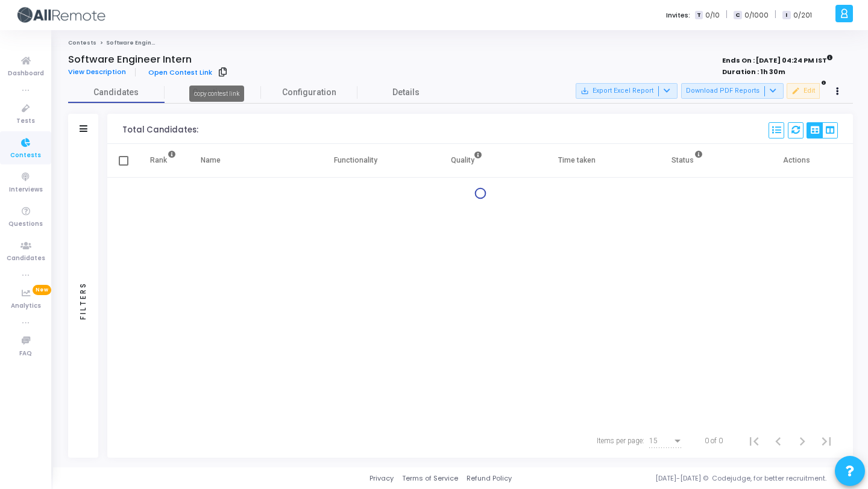  I want to click on h4: Software Engineer Intern, so click(130, 59).